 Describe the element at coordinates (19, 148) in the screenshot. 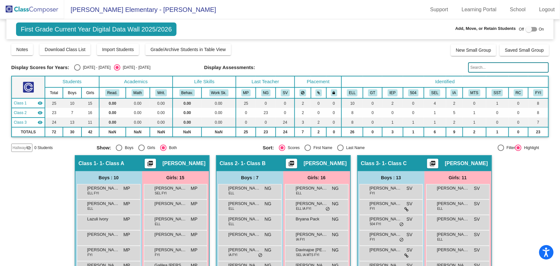

I see `span: Hallway` at that location.